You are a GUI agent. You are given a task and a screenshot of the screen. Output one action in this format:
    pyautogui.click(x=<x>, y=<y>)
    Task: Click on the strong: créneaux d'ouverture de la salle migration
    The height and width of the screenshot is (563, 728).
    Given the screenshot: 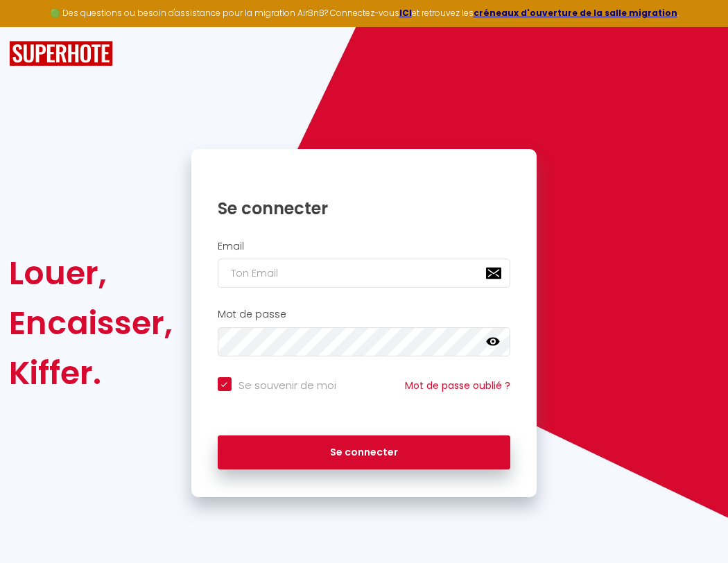 What is the action you would take?
    pyautogui.click(x=576, y=13)
    